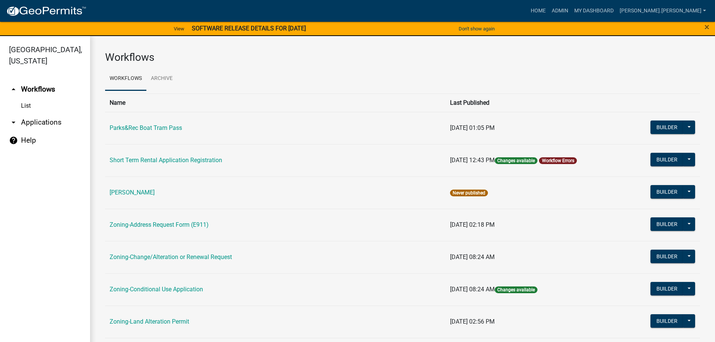 This screenshot has width=715, height=342. What do you see at coordinates (149, 321) in the screenshot?
I see `a: Zoning-Land Alteration Permit` at bounding box center [149, 321].